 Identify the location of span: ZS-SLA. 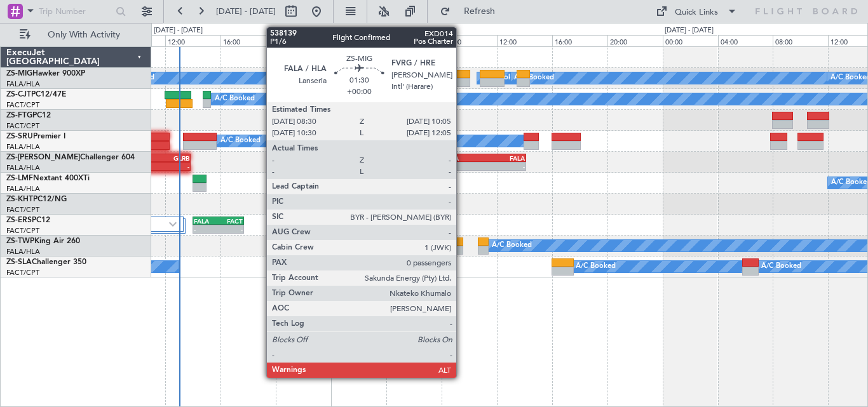
(19, 263).